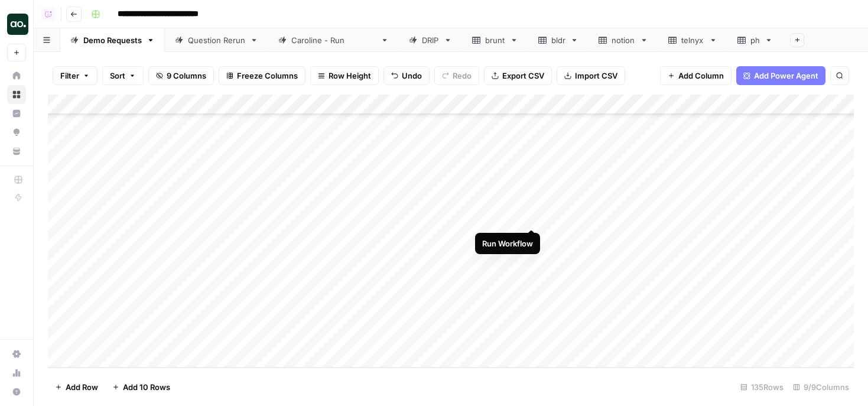 Image resolution: width=868 pixels, height=406 pixels. What do you see at coordinates (821, 387) in the screenshot?
I see `div: 9/9 Columns` at bounding box center [821, 387].